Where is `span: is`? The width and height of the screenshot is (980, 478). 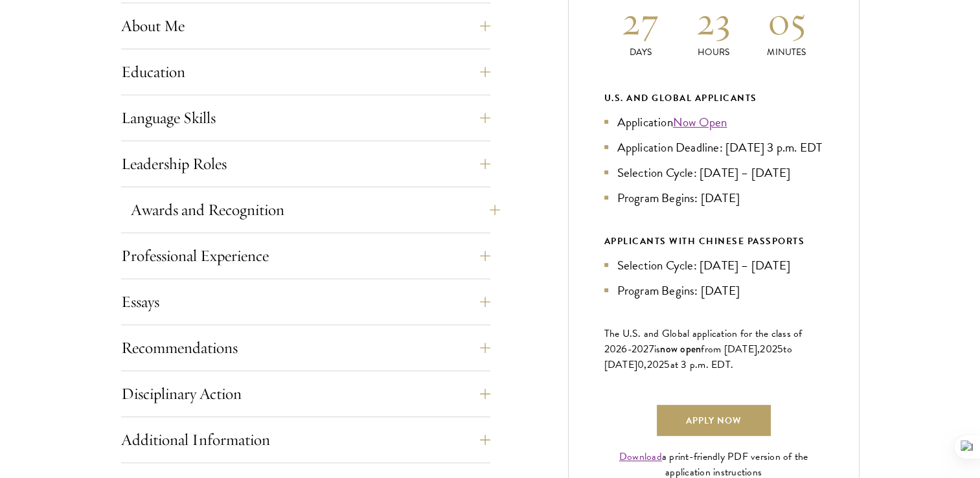
span: is is located at coordinates (657, 349).